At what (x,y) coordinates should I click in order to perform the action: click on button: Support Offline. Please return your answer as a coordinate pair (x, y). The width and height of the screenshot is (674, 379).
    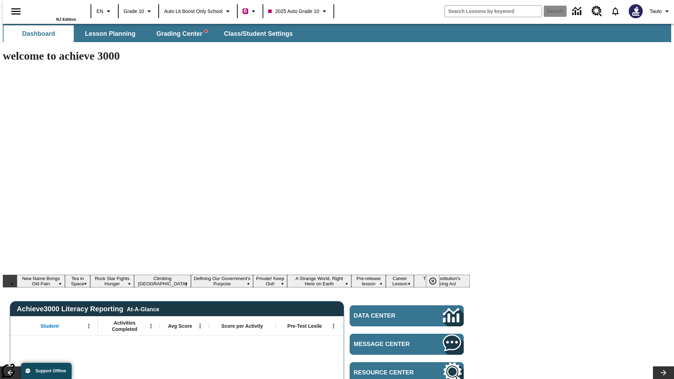
    Looking at the image, I should click on (46, 371).